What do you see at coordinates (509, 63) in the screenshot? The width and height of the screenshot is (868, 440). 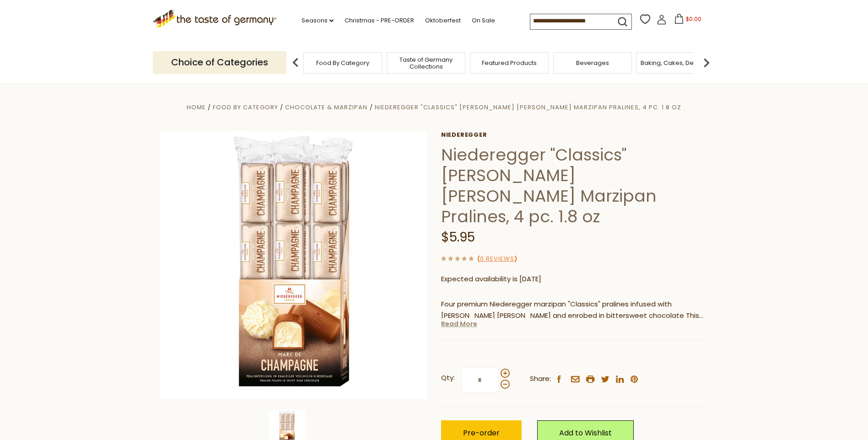 I see `a: Featured Products` at bounding box center [509, 63].